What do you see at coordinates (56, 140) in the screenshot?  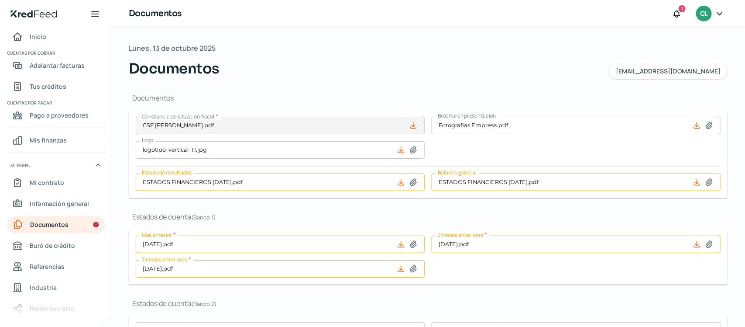 I see `a: Mis finanzas` at bounding box center [56, 140].